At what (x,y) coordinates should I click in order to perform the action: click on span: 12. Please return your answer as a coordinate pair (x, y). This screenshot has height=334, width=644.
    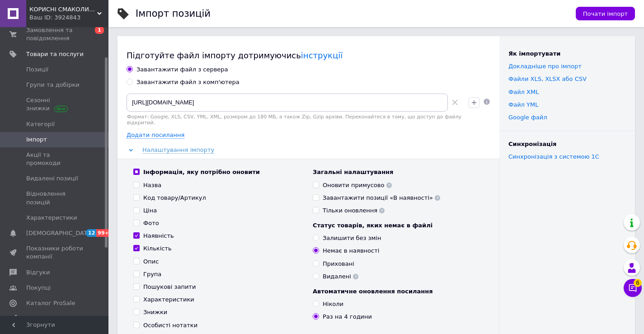
    Looking at the image, I should click on (91, 233).